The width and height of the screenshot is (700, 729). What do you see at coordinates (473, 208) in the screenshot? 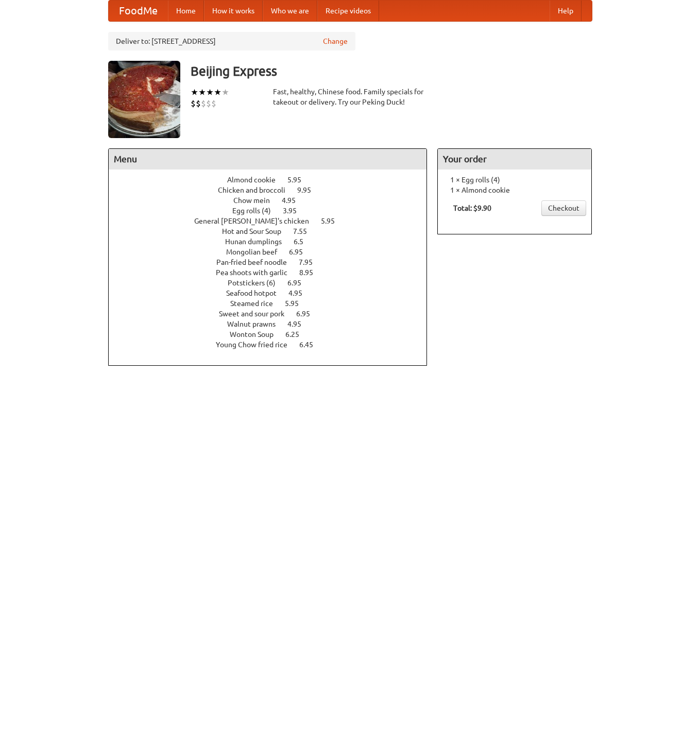
I see `b: Total: $9.90` at bounding box center [473, 208].